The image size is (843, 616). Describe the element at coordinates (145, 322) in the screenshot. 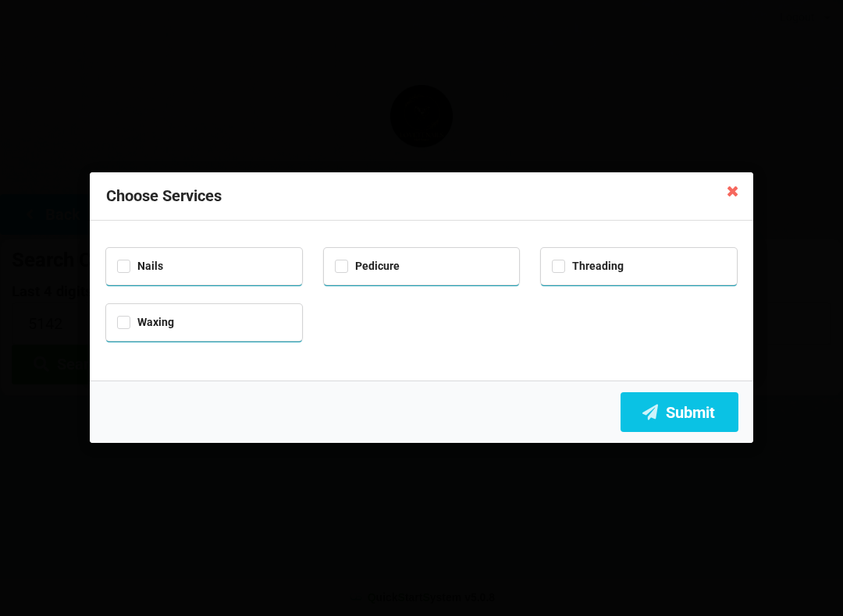

I see `label: Waxing` at that location.